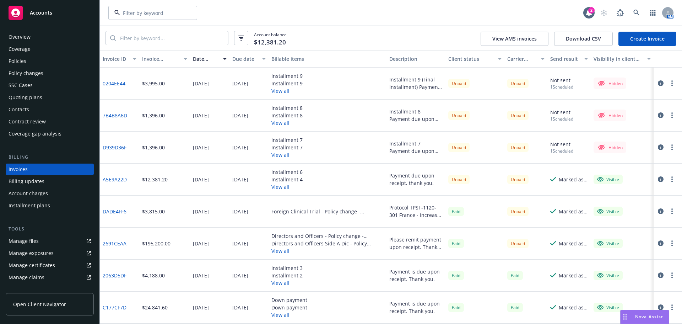  Describe the element at coordinates (249, 59) in the screenshot. I see `button: Due date` at that location.